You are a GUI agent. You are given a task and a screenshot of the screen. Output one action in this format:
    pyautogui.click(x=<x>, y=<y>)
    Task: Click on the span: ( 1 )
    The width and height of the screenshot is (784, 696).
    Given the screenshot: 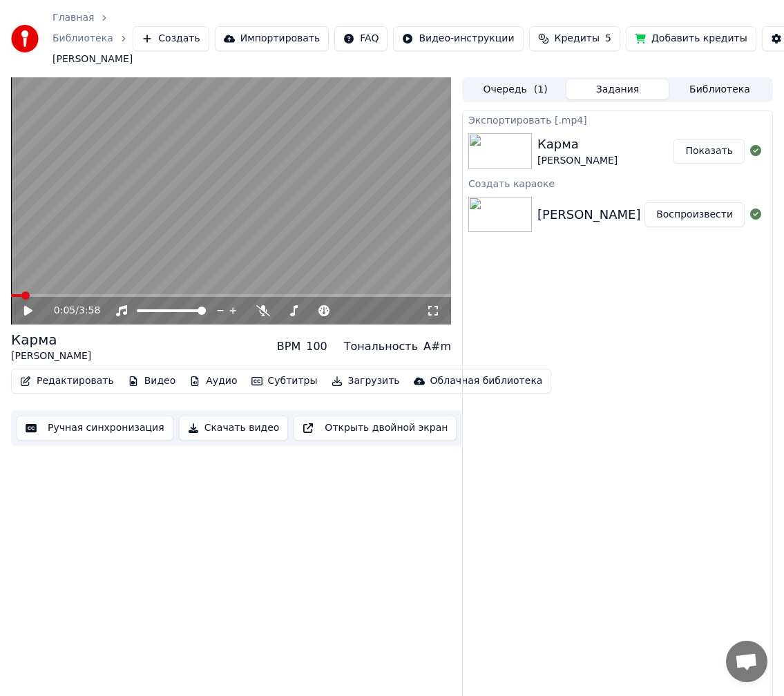 What is the action you would take?
    pyautogui.click(x=540, y=90)
    